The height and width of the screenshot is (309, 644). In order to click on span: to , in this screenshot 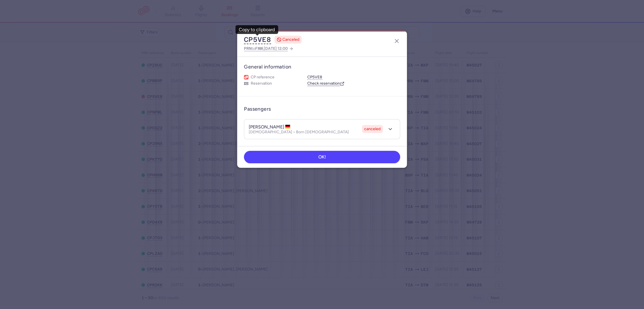, I will do `click(266, 48)`.